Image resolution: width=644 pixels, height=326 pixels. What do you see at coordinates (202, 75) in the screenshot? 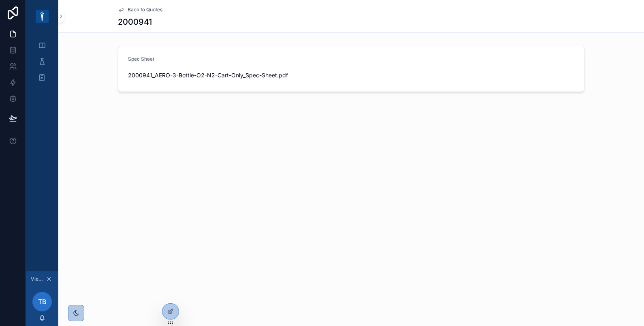
I see `span: 2000941_AERO-3-Bottle-O2-N2-Cart-Only_Spec-Sheet` at bounding box center [202, 75].